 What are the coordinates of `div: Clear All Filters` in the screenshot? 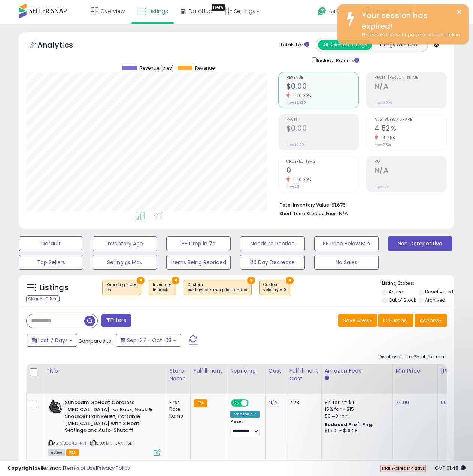 It's located at (43, 299).